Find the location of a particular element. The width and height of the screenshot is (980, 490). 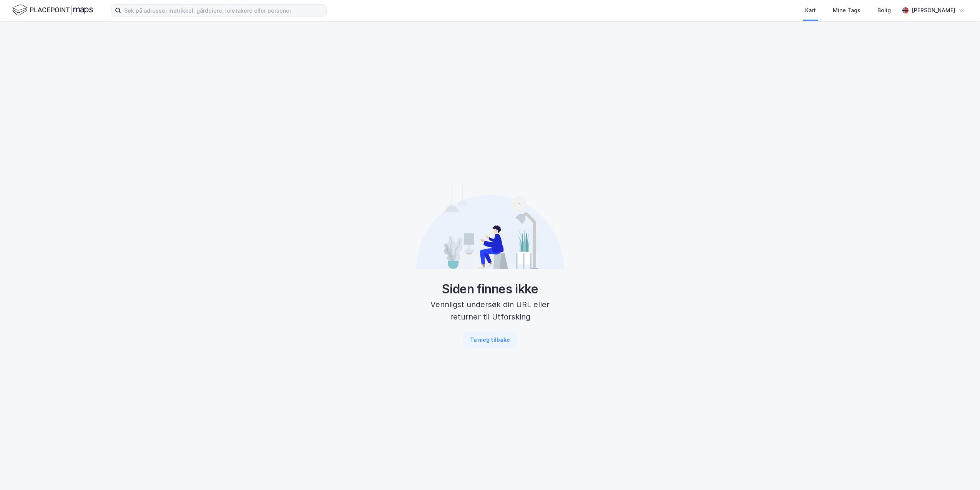

div: Chat Widget is located at coordinates (960, 472).